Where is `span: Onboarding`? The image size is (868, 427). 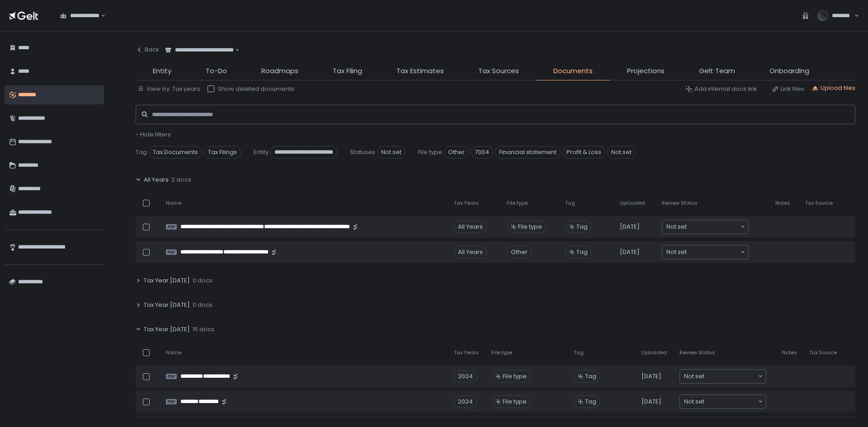 span: Onboarding is located at coordinates (789, 71).